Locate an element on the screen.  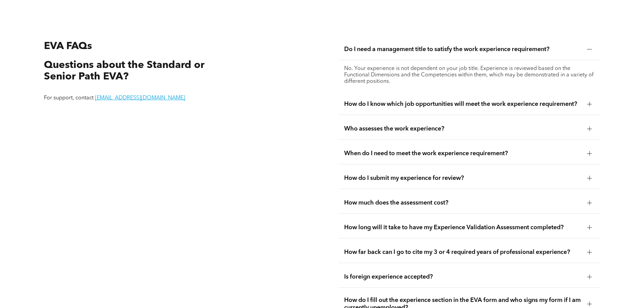
span: Who assesses the work experience? is located at coordinates (463, 129).